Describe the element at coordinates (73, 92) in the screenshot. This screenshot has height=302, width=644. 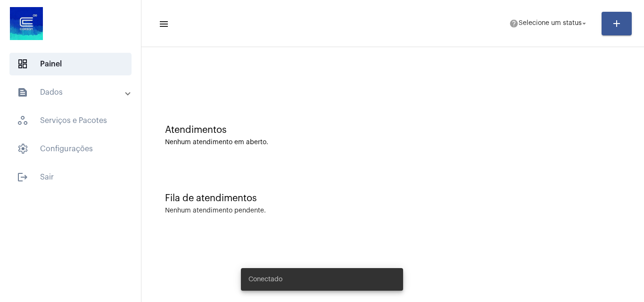
I see `mat-expansion-panel-header: sidenav iconDados` at that location.